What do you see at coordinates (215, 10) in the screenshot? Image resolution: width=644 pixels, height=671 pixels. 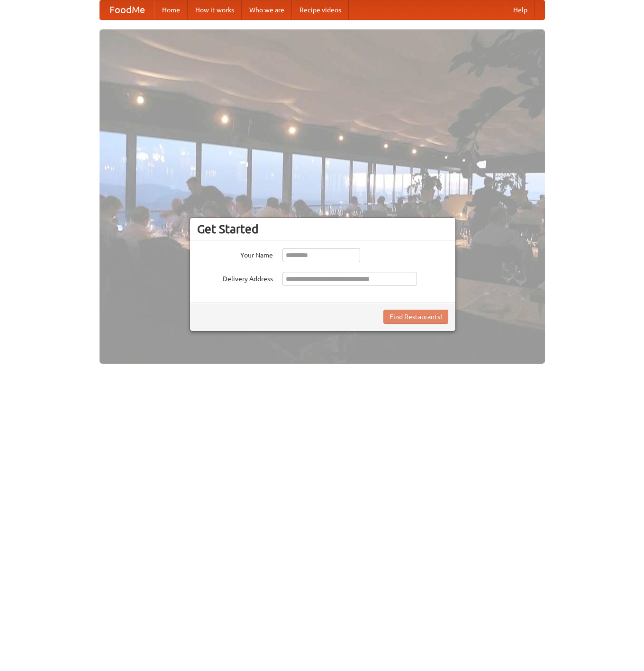 I see `a: How it works` at bounding box center [215, 10].